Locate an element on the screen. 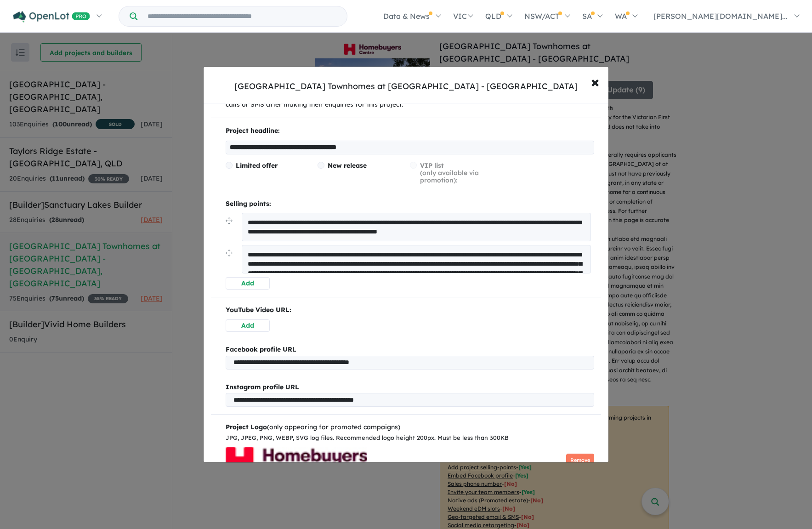 The image size is (812, 529). div: JPG, JPEG, PNG, WEBP, SVG log files. Recommended logo height 200px. Must be less than 300KB is located at coordinates (410, 438).